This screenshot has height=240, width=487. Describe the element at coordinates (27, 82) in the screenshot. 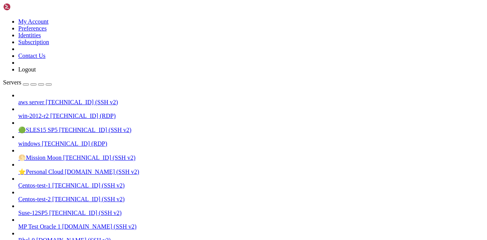

I see `a: Servers` at that location.